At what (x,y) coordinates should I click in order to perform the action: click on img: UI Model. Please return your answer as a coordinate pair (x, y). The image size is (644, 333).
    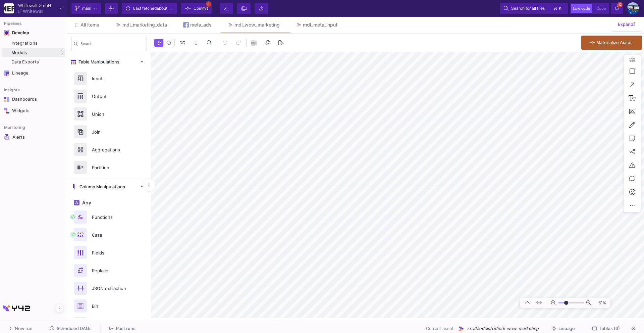
    Looking at the image, I should click on (461, 329).